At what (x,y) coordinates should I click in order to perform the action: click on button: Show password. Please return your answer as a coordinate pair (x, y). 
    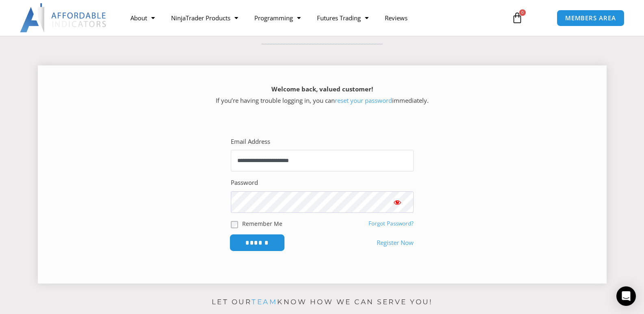
    Looking at the image, I should click on (397, 202).